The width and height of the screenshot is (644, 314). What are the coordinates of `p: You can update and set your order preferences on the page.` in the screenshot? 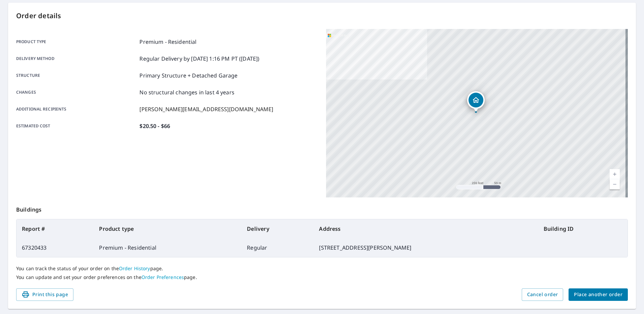 It's located at (322, 277).